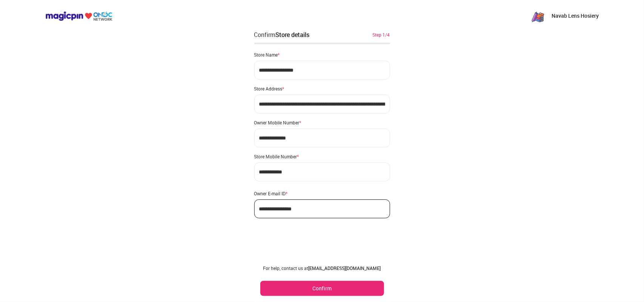  What do you see at coordinates (293, 35) in the screenshot?
I see `div: Store details` at bounding box center [293, 35].